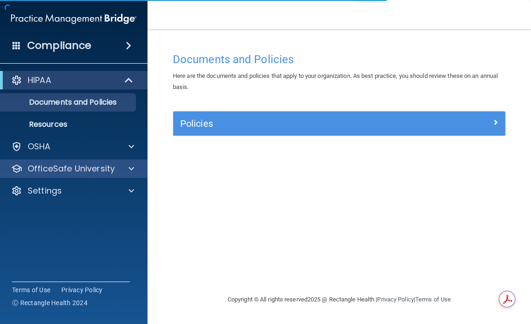 The height and width of the screenshot is (324, 531). What do you see at coordinates (335, 81) in the screenshot?
I see `span: Here are the documents and policies that apply to your organization. As best practice, you should...` at bounding box center [335, 81].